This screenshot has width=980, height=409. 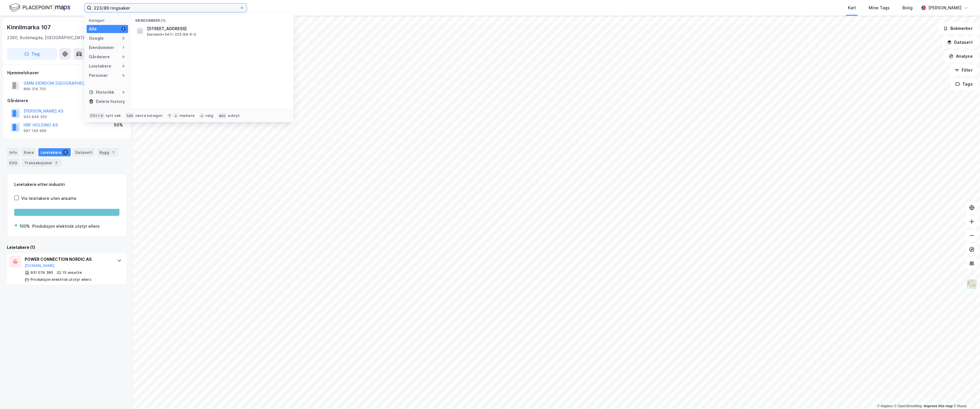 I want to click on div: markere, so click(x=187, y=116).